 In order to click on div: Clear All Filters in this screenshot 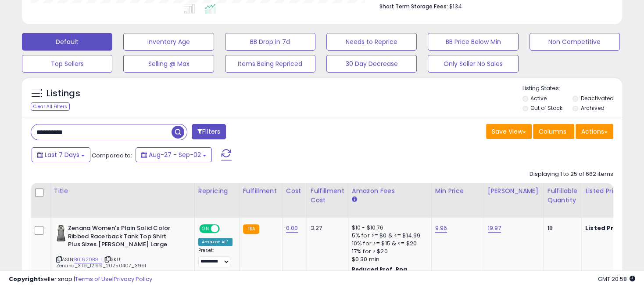, I will do `click(50, 106)`.